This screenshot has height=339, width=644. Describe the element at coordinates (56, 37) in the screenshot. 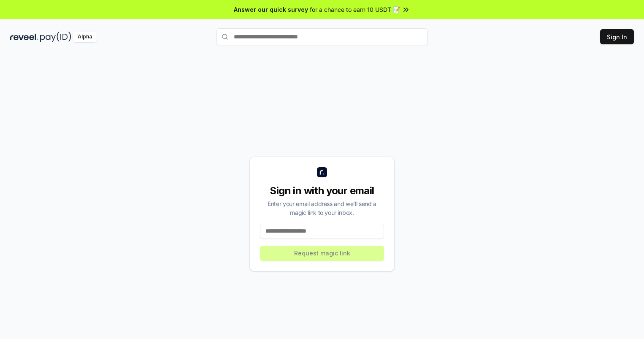

I see `img: pay_id` at that location.